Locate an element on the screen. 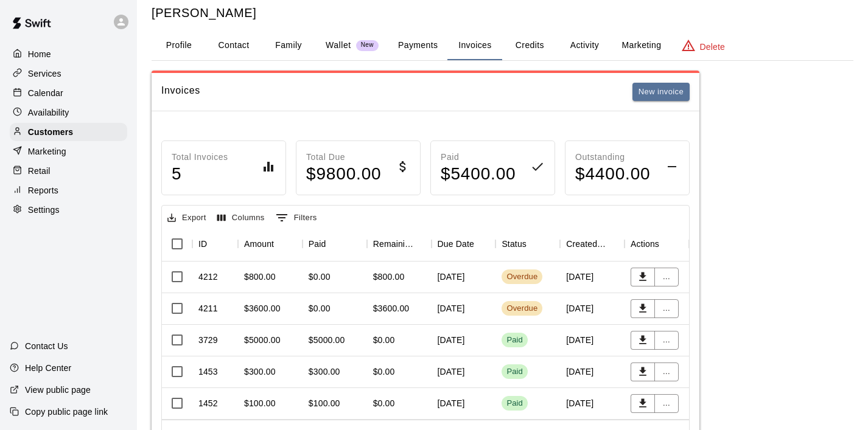 The height and width of the screenshot is (430, 868). div: Created On is located at coordinates (592, 244).